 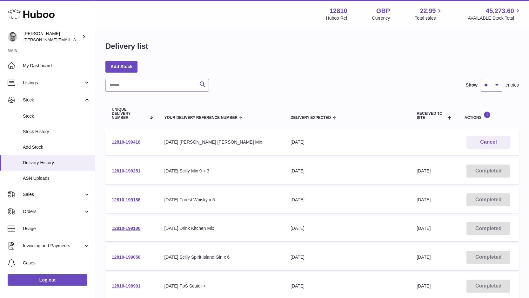 I want to click on span: Add Stock, so click(x=56, y=147).